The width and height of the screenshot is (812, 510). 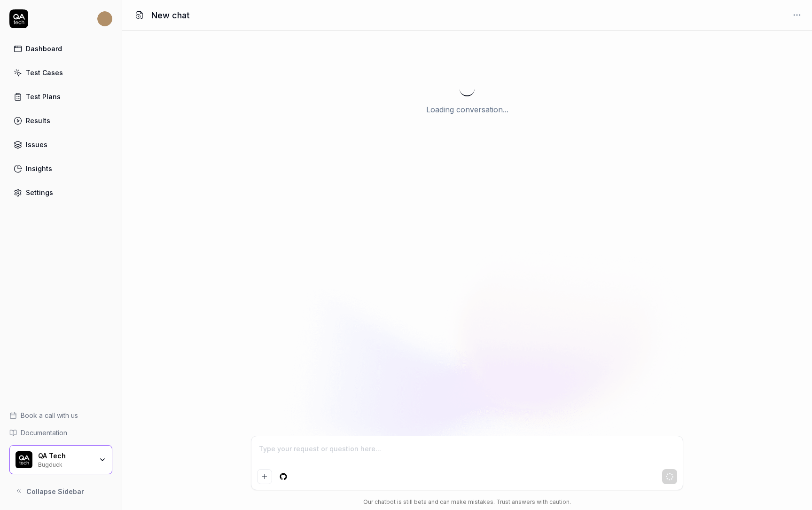 What do you see at coordinates (39, 192) in the screenshot?
I see `div: Settings` at bounding box center [39, 192].